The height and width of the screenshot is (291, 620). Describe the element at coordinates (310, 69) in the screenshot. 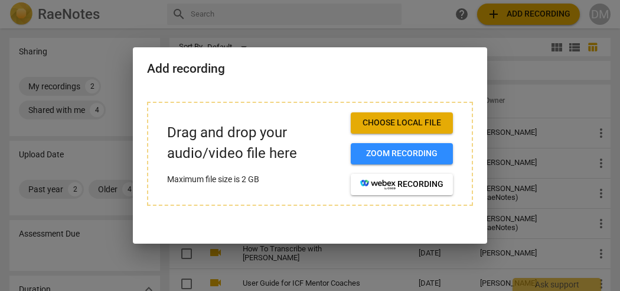

I see `h2: Add recording` at that location.